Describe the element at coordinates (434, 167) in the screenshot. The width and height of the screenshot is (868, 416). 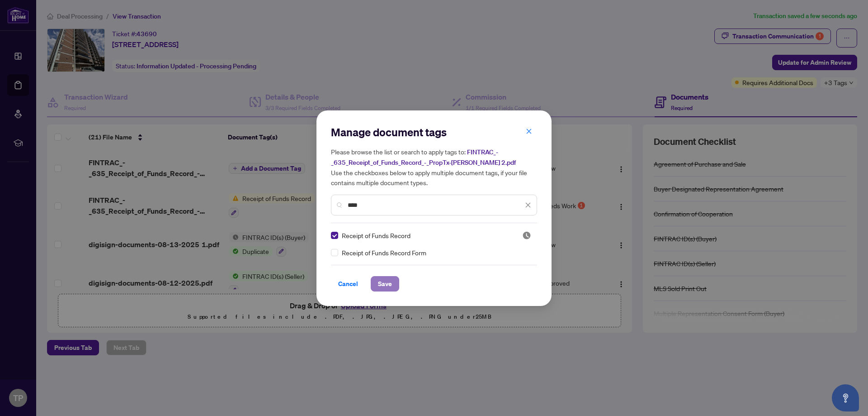
I see `h5: Please browse the list or search to apply tags to: Use the checkboxes below to apply multiple doc...` at that location.